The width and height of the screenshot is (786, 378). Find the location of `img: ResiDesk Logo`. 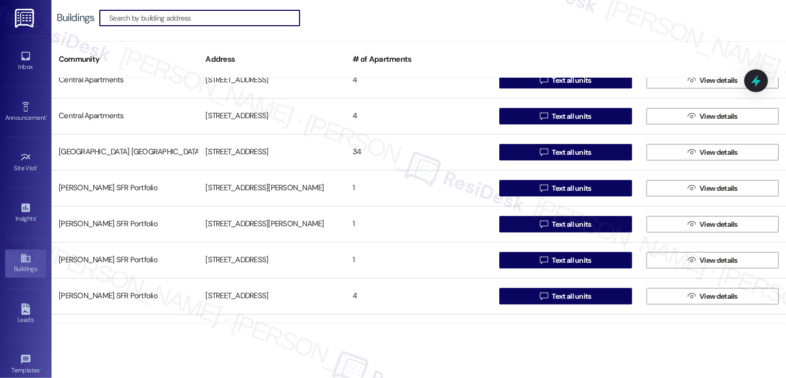

img: ResiDesk Logo is located at coordinates (25, 18).